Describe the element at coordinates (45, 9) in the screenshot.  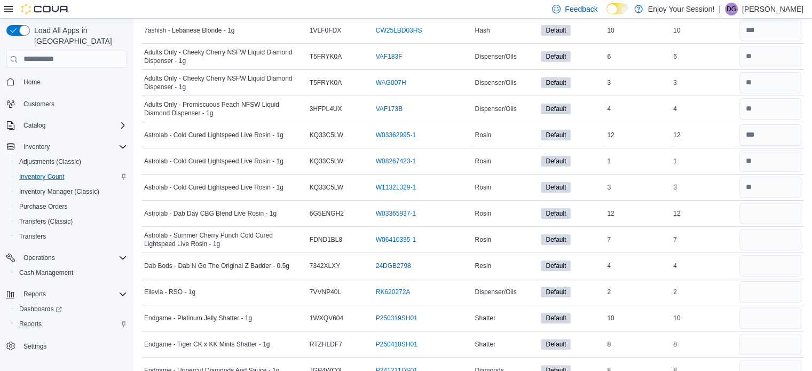
I see `img: Cova` at that location.